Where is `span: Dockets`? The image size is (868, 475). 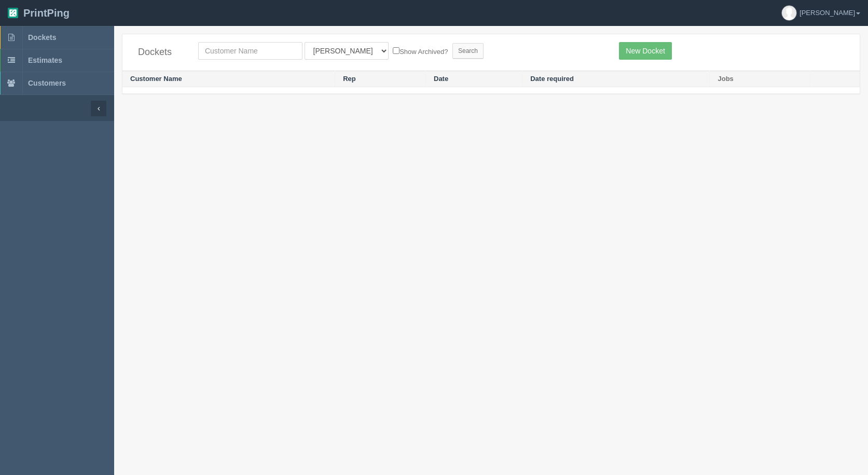
span: Dockets is located at coordinates (42, 37).